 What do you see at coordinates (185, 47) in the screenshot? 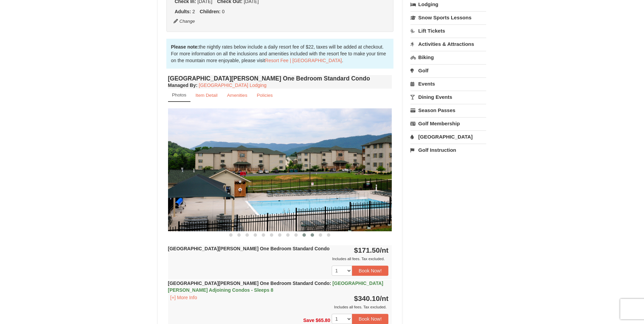
I see `strong: Please note:` at bounding box center [185, 47].